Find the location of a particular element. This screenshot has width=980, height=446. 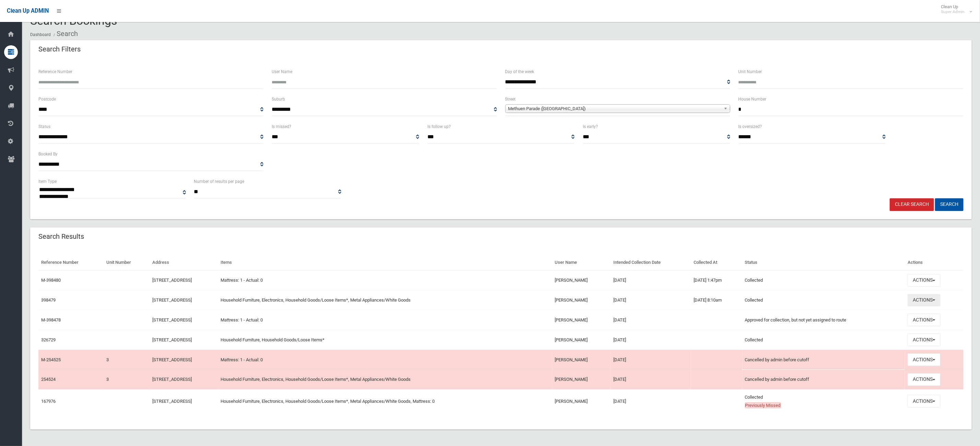

label: Is early? is located at coordinates (590, 127).